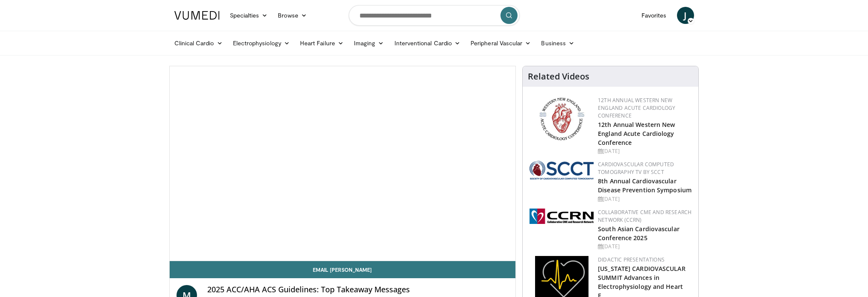 Image resolution: width=868 pixels, height=297 pixels. What do you see at coordinates (644, 186) in the screenshot?
I see `a: 8th Annual Cardiovascular Disease Prevention Symposium` at bounding box center [644, 186].